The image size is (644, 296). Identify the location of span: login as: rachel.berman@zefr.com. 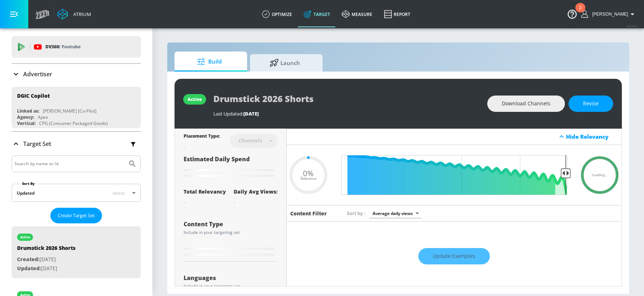
(608, 14).